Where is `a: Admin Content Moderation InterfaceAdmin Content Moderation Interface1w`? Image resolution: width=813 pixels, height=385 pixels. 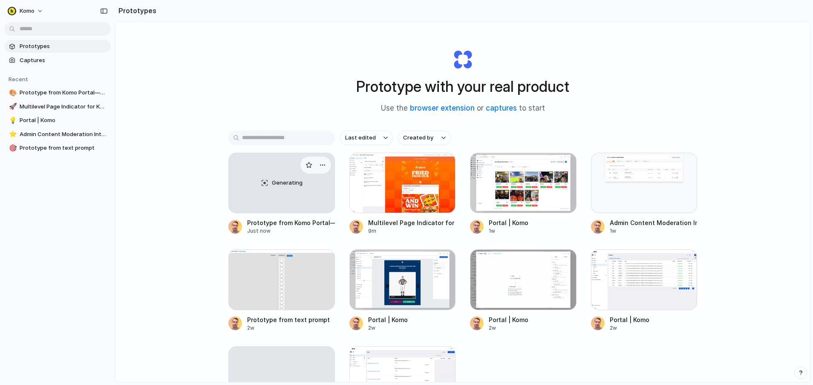
a: Admin Content Moderation InterfaceAdmin Content Moderation Interface1w is located at coordinates (644, 194).